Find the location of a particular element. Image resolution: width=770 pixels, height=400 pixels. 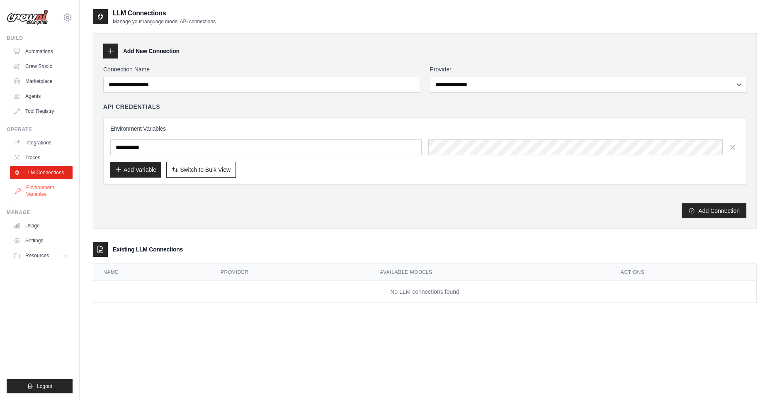

div: Manage is located at coordinates (39, 212).